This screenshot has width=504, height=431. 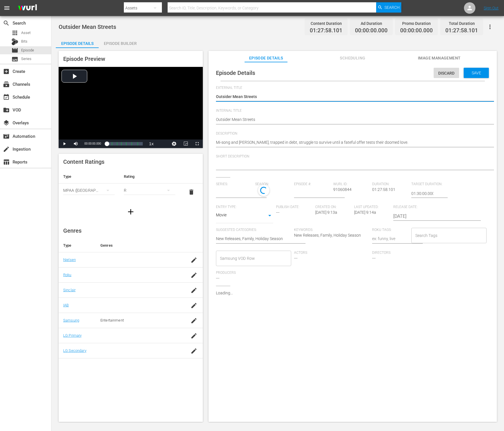 I want to click on div: Episode Details, so click(x=77, y=43).